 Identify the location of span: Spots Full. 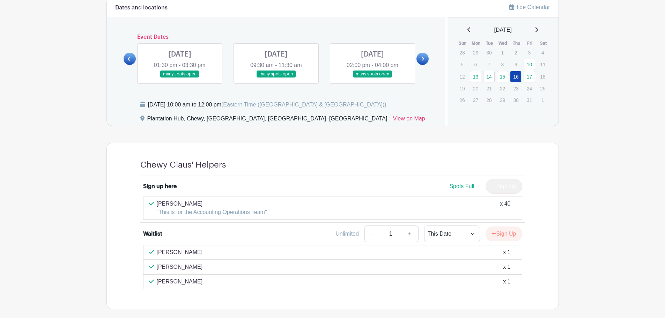
(461, 186).